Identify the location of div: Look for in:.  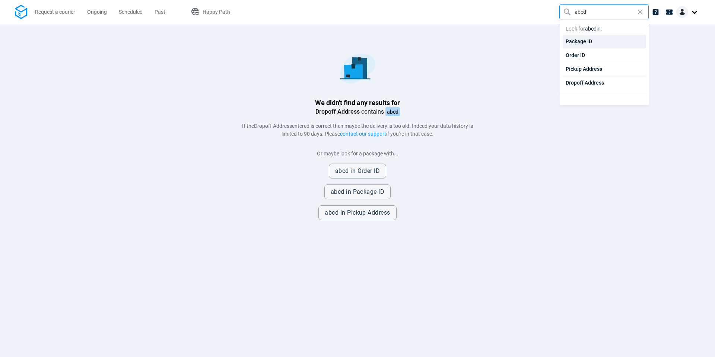
(605, 26).